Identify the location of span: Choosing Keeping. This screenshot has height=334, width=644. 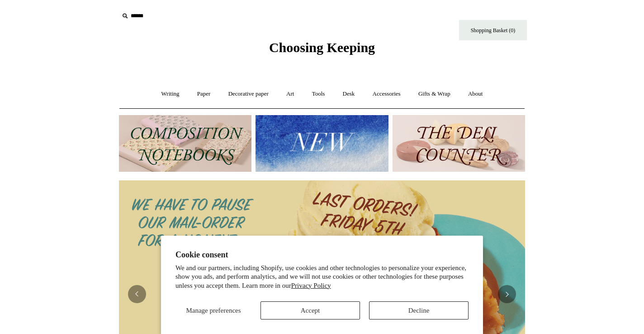
(322, 47).